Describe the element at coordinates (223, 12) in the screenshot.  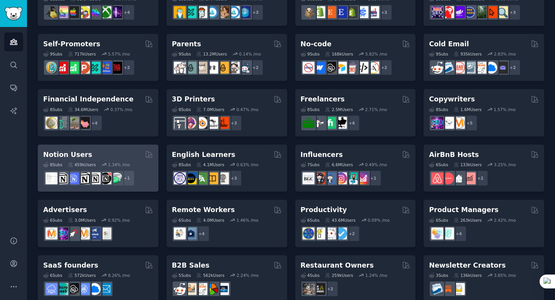
I see `img: CryptoArt` at that location.